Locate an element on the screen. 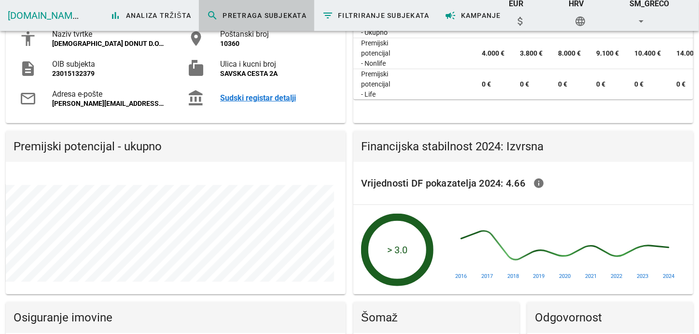 The width and height of the screenshot is (699, 334). div: Financijska stabilnost 2024: Izvrsna is located at coordinates (524, 146).